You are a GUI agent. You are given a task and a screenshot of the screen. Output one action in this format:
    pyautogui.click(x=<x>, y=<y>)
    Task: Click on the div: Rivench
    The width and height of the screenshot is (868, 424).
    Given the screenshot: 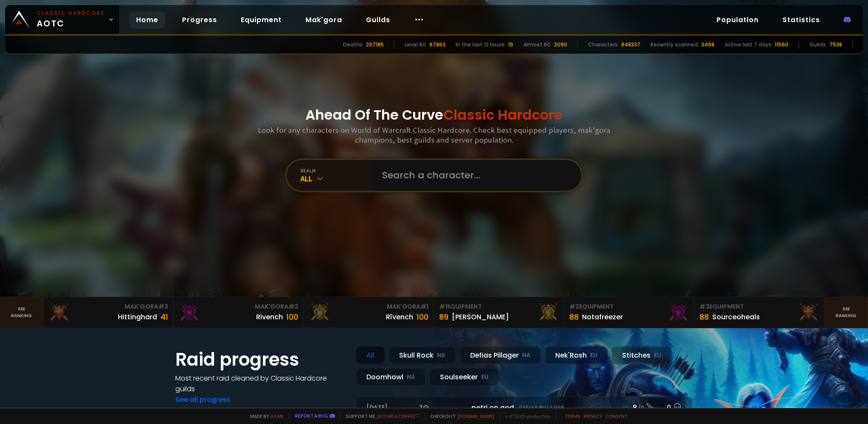 What is the action you would take?
    pyautogui.click(x=269, y=316)
    